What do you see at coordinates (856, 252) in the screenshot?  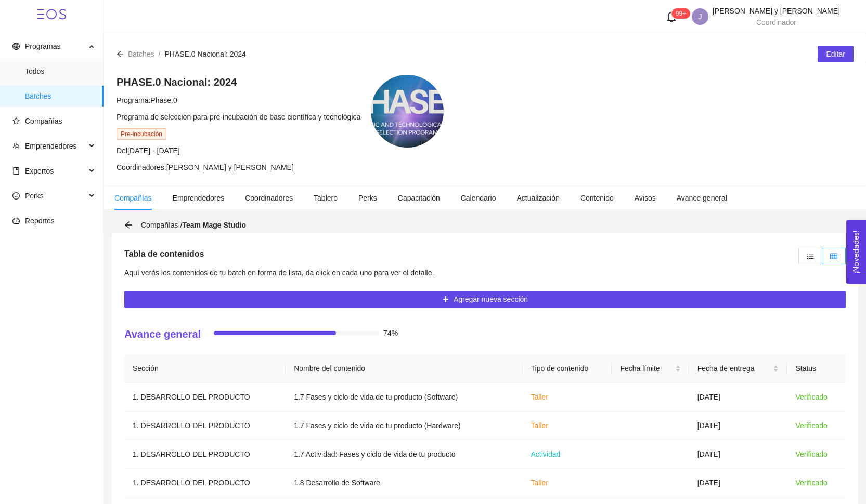 I see `button: Open Feedback Widget` at bounding box center [856, 252].